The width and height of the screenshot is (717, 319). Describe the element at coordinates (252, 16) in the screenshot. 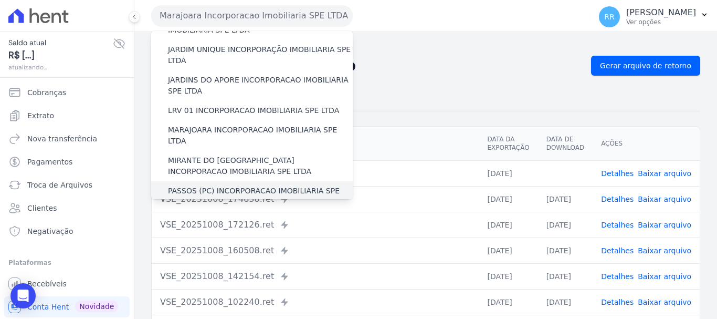

I see `button: Marajoara Incorporacao Imobiliaria SPE LTDA` at that location.